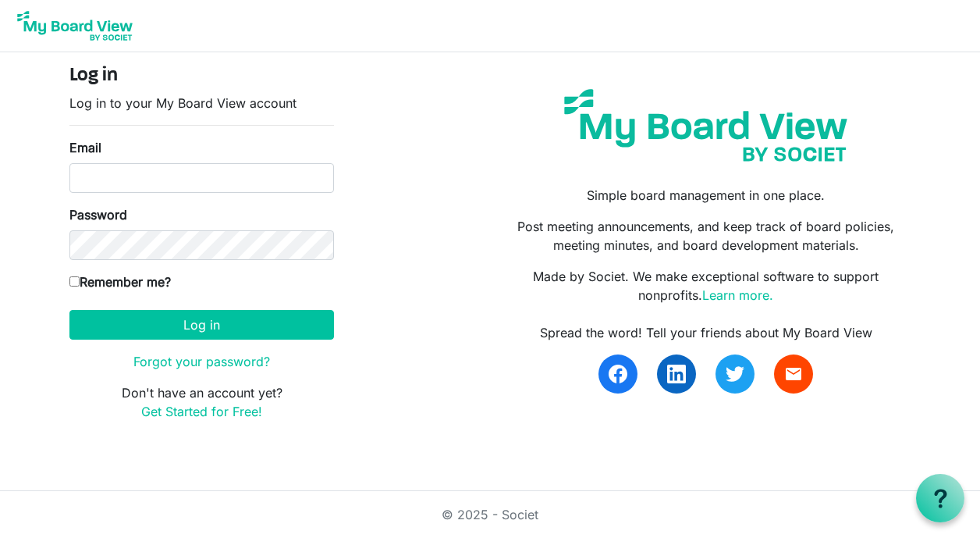 The image size is (980, 538). Describe the element at coordinates (85, 148) in the screenshot. I see `label: Email` at that location.